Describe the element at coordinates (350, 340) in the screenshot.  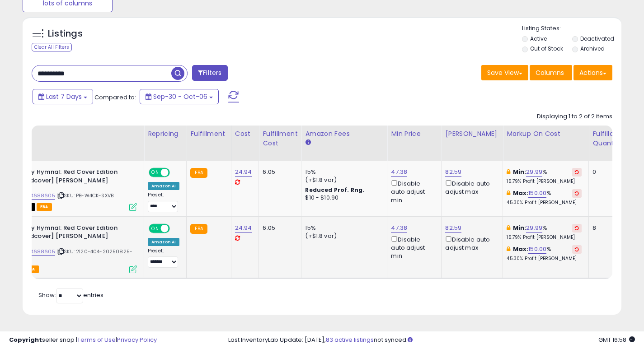
I see `a: 83 active listings` at that location.